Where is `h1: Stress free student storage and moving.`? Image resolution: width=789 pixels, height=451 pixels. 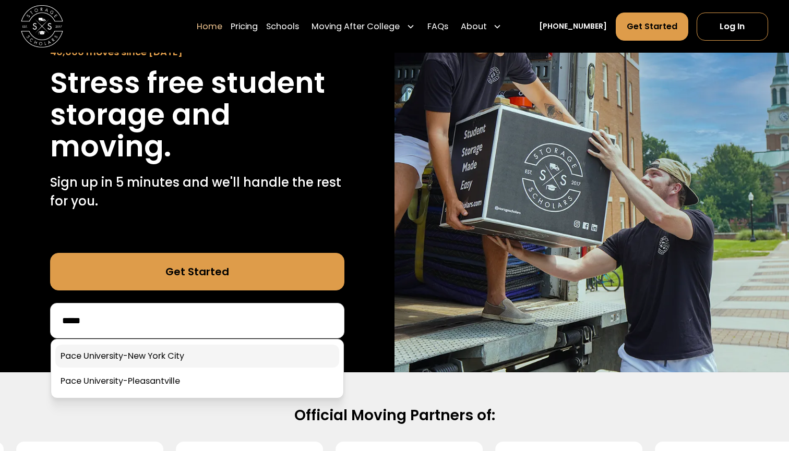
h1: Stress free student storage and moving. is located at coordinates (197, 115).